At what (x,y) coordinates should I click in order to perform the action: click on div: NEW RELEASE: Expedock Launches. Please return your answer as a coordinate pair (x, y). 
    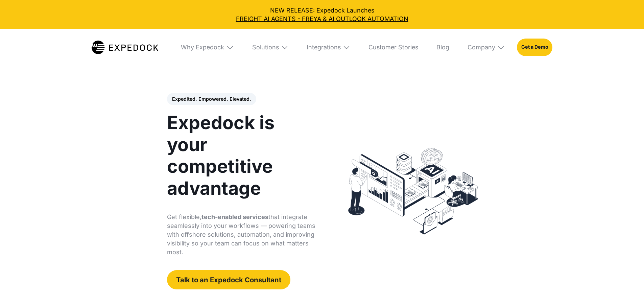
    Looking at the image, I should click on (322, 15).